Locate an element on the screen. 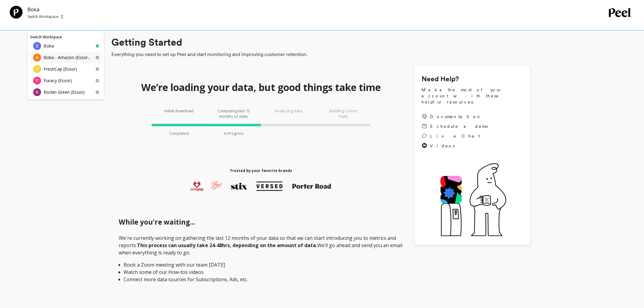 Image resolution: width=644 pixels, height=308 pixels. a: Schedule a demo is located at coordinates (456, 126).